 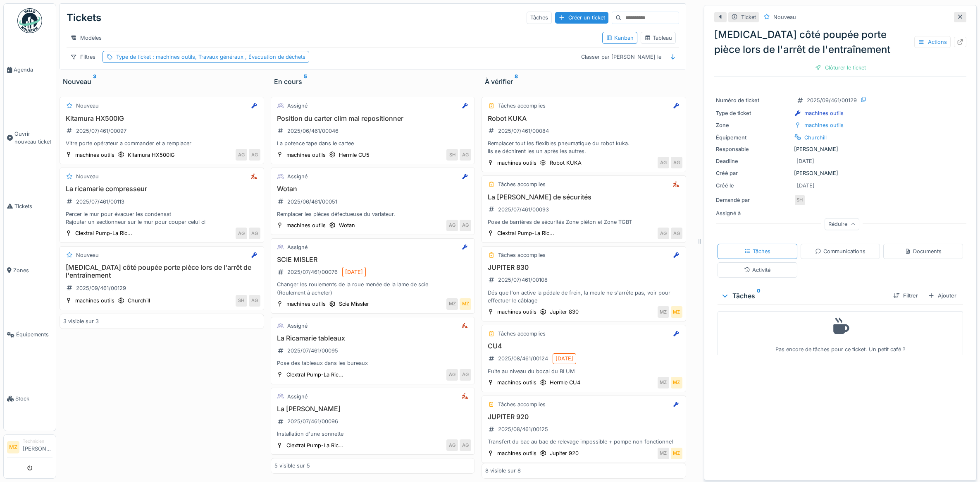 I want to click on div: Installation d'une sonnette, so click(x=373, y=434).